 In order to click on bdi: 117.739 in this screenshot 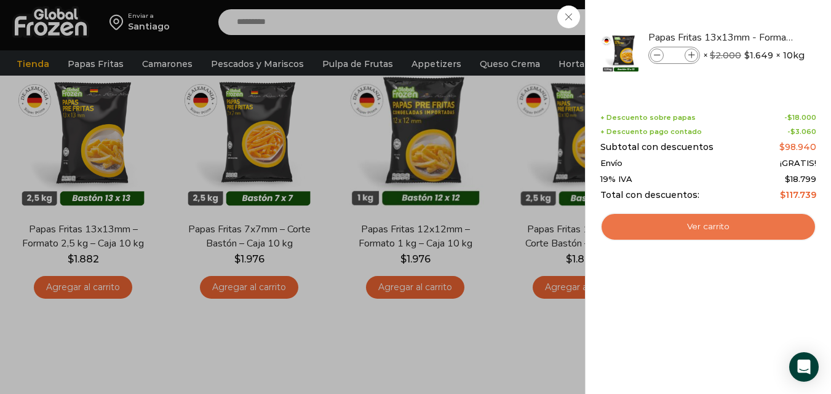, I will do `click(798, 195)`.